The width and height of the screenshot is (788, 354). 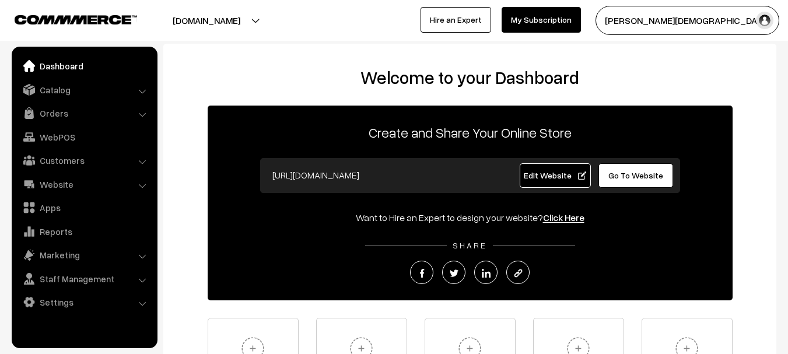 I want to click on a: Click Here, so click(x=563, y=217).